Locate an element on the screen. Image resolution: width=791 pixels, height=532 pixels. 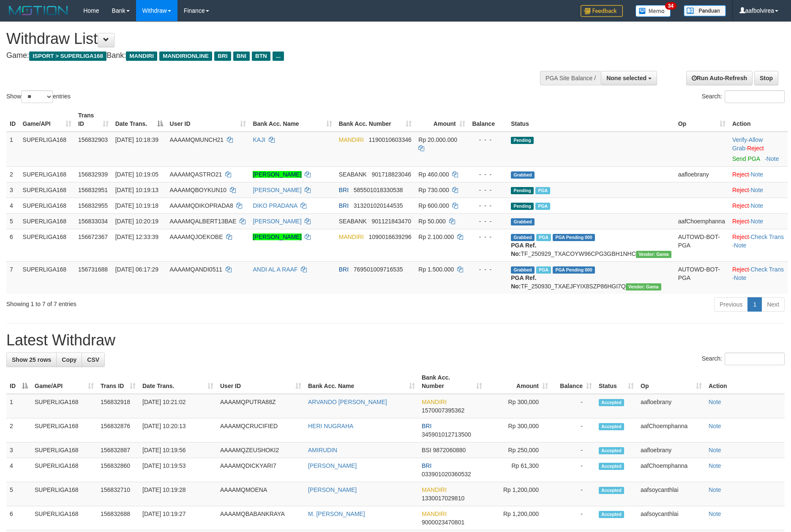
span: Rp 600.000 is located at coordinates (434, 205).